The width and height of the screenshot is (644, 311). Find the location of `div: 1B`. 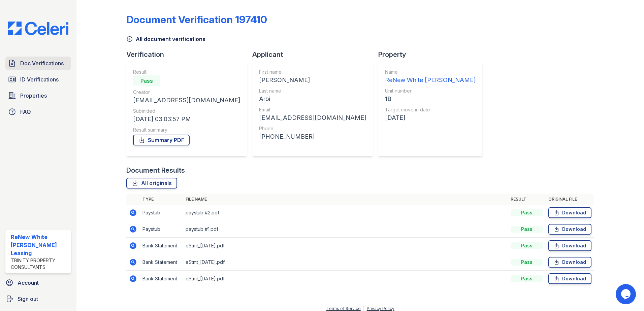

div: 1B is located at coordinates (430, 99).